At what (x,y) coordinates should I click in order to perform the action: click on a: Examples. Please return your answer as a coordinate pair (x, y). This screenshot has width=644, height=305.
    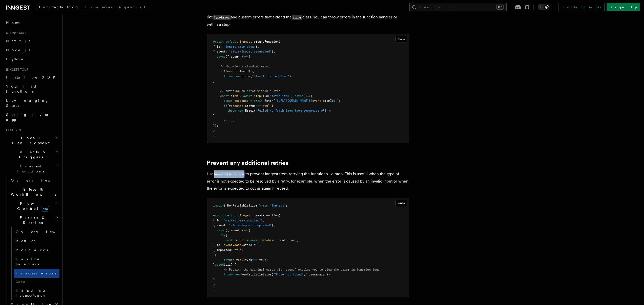
    Looking at the image, I should click on (99, 7).